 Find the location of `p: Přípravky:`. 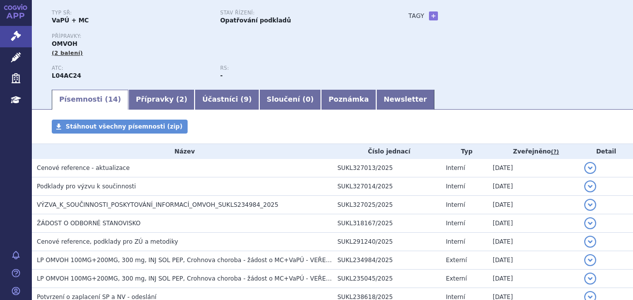

p: Přípravky: is located at coordinates (220, 36).